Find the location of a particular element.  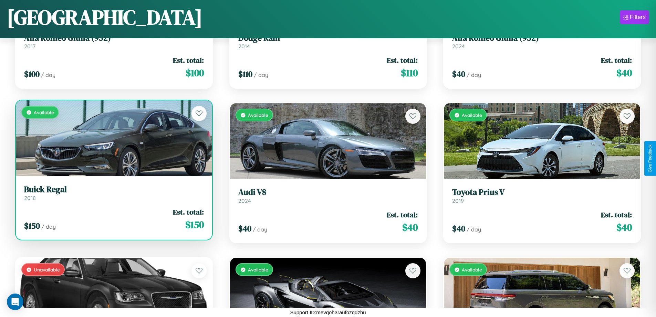

a: Buick Regal2018 is located at coordinates (114, 193).